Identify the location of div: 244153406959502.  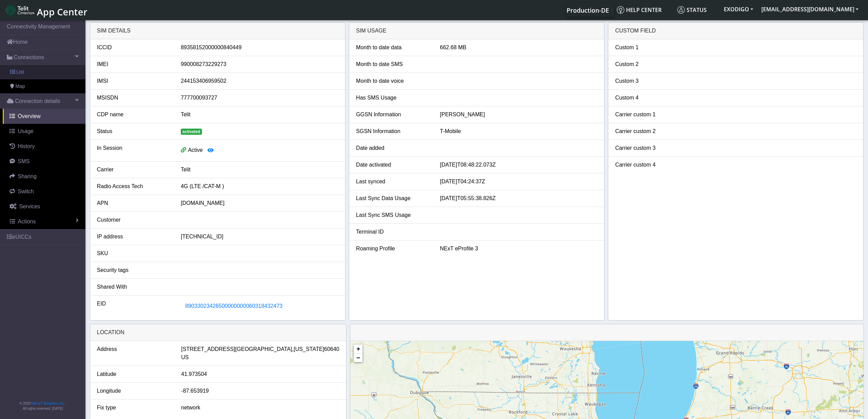
(259, 81).